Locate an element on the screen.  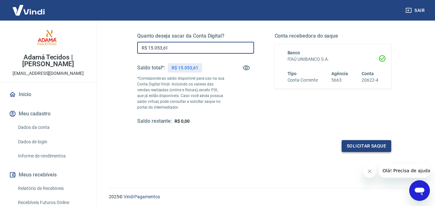
h6: ITAÚ UNIBANCO S.A. is located at coordinates (333, 59).